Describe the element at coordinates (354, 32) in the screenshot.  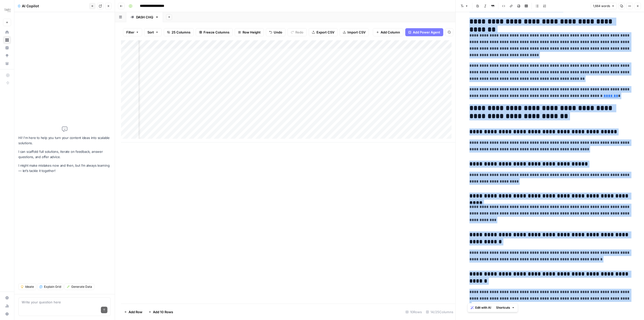
I see `button: Import CSV` at that location.